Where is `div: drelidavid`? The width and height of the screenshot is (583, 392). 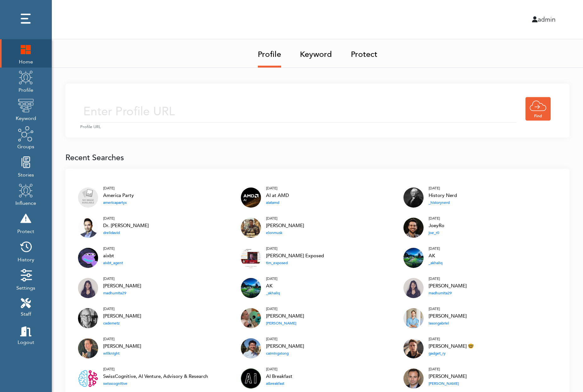 div: drelidavid is located at coordinates (126, 233).